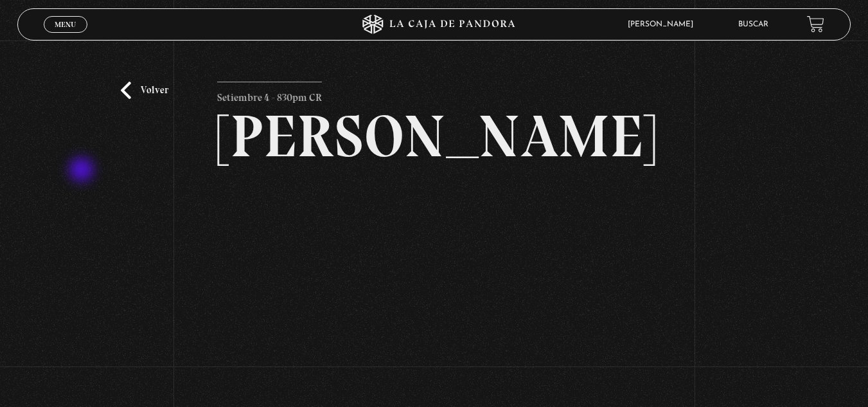 This screenshot has width=868, height=407. Describe the element at coordinates (65, 35) in the screenshot. I see `span: Cerrar` at that location.